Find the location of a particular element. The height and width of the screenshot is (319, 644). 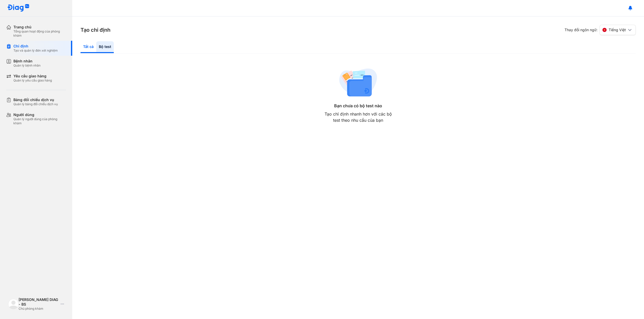

span: Bạn chưa có bộ test nào is located at coordinates (358, 106).